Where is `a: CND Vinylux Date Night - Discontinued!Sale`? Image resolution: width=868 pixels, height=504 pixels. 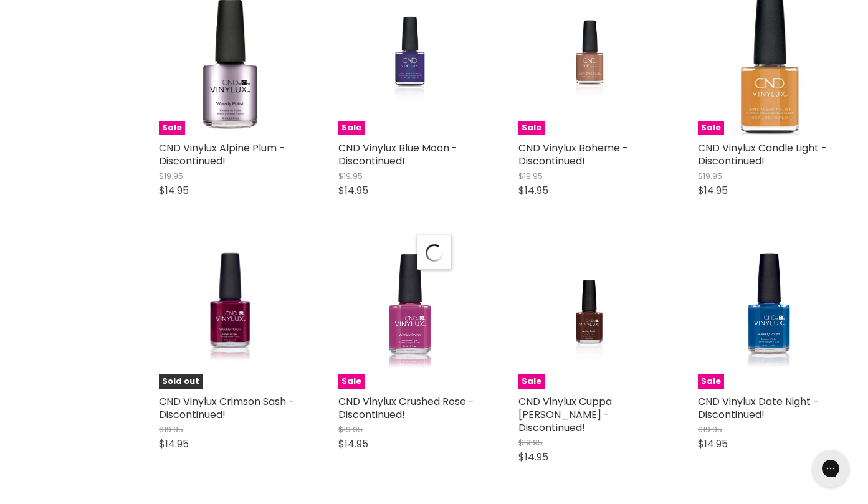 a: CND Vinylux Date Night - Discontinued!Sale is located at coordinates (769, 317).